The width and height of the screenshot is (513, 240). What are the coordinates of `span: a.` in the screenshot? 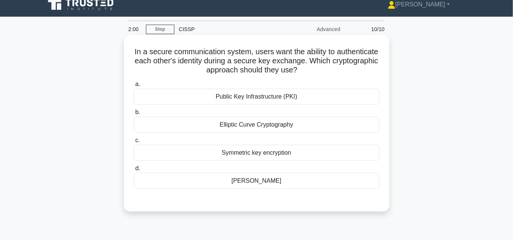 It's located at (138, 84).